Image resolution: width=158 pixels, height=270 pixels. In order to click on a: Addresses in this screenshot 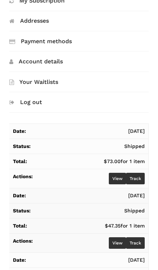, I will do `click(79, 21)`.